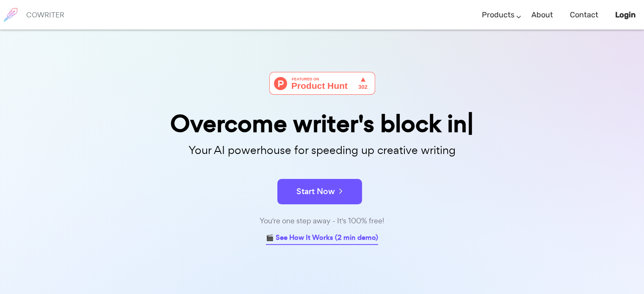 This screenshot has height=294, width=644. Describe the element at coordinates (625, 15) in the screenshot. I see `a: Login` at that location.